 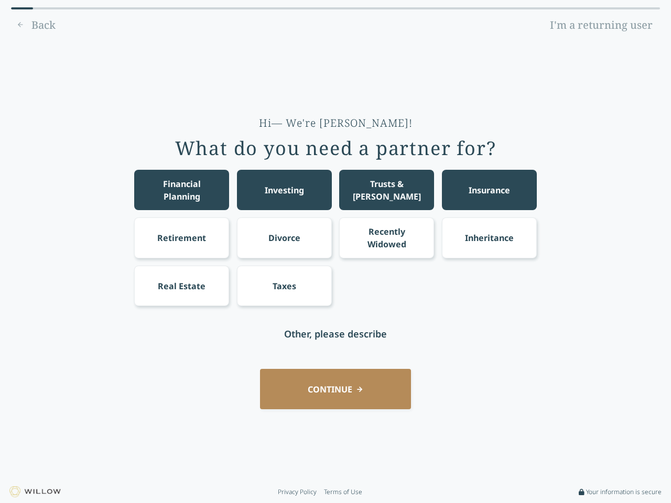 What do you see at coordinates (624, 492) in the screenshot?
I see `span: Your information is secure` at bounding box center [624, 492].